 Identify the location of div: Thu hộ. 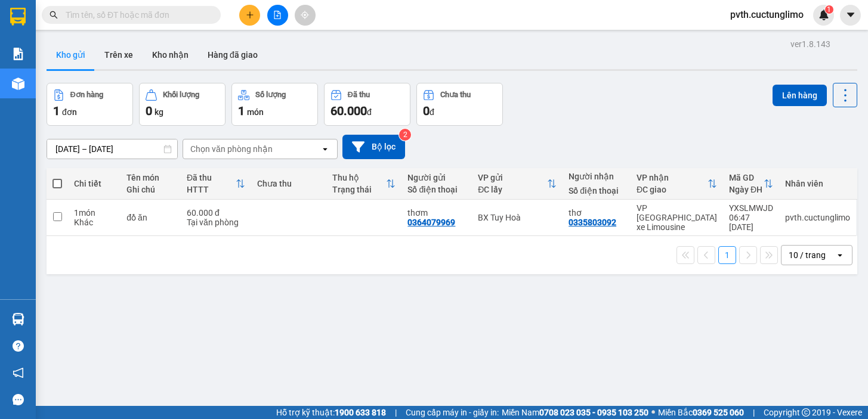
(359, 178).